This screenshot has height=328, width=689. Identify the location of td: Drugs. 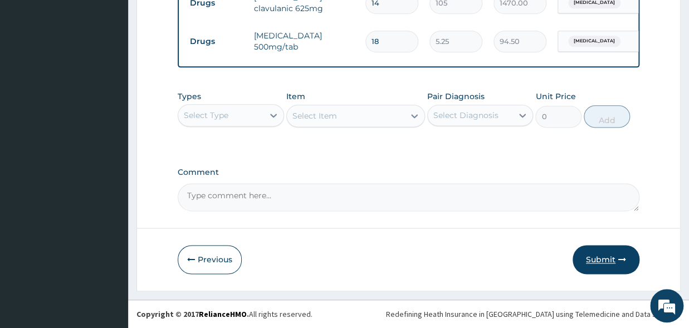
(216, 41).